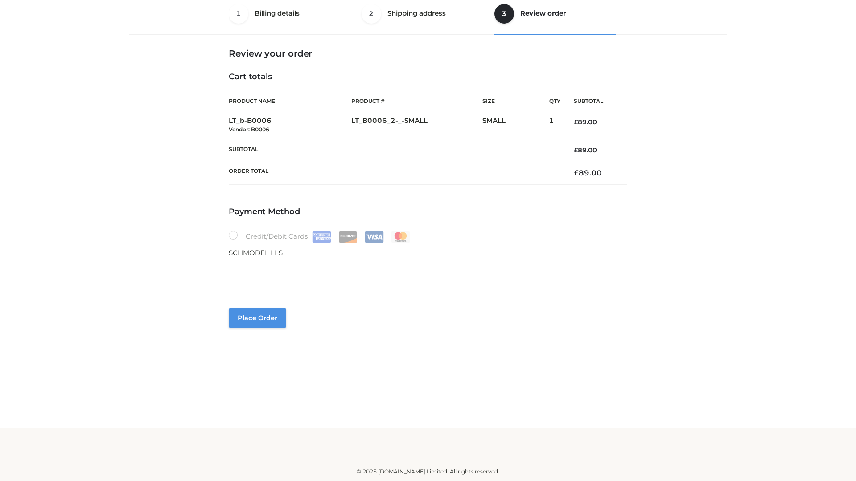 The width and height of the screenshot is (856, 481). Describe the element at coordinates (320, 237) in the screenshot. I see `label: Credit/Debit Cards` at that location.